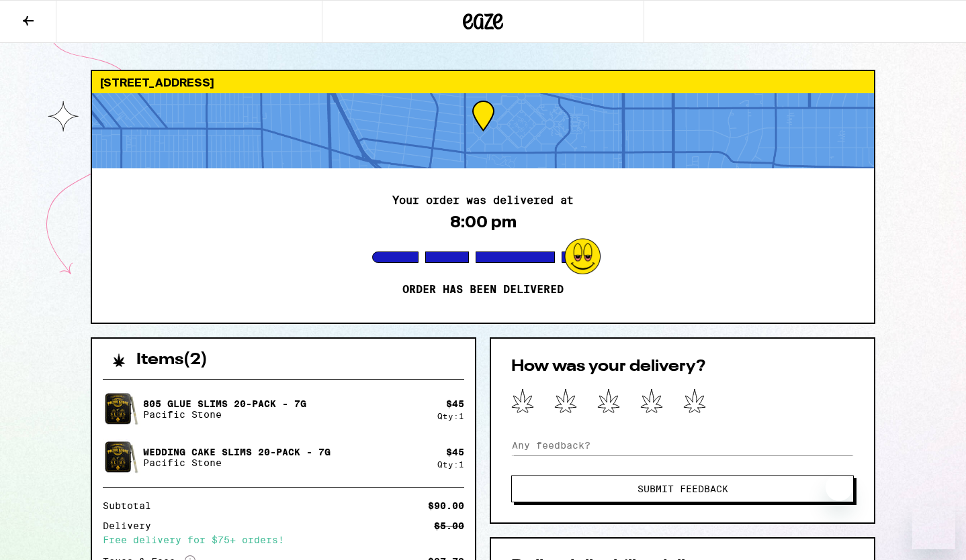 This screenshot has width=966, height=560. I want to click on h2: Items ( 2 ), so click(172, 360).